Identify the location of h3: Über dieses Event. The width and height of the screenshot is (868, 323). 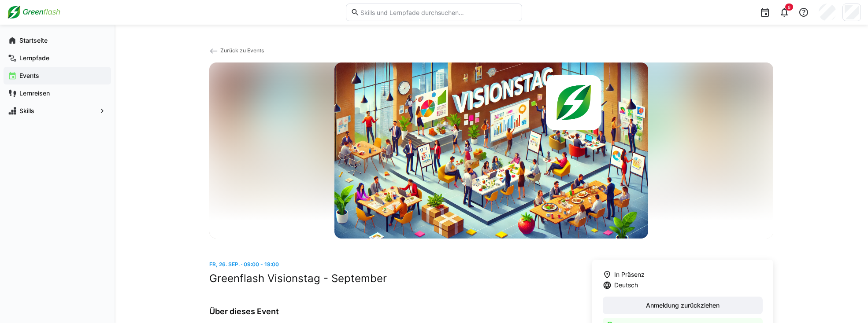
(390, 312).